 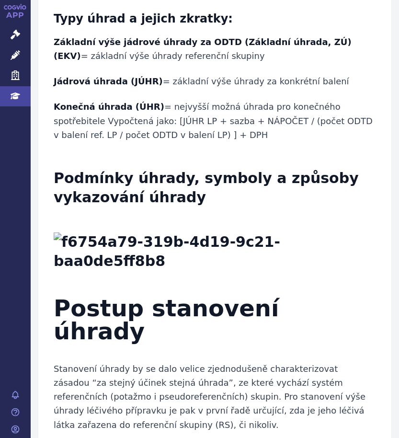 I want to click on p: = základní výše úhrady za konkrétní balení, so click(x=215, y=81).